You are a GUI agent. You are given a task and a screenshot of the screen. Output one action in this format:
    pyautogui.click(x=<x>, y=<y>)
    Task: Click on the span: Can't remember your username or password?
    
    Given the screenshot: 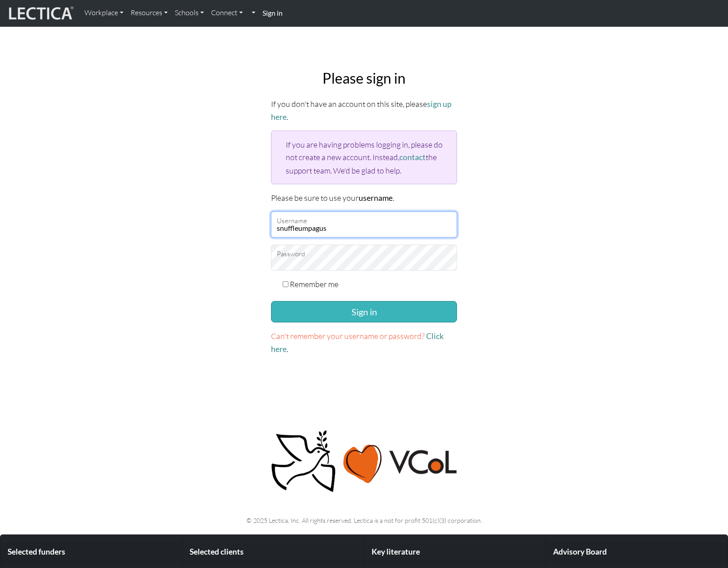 What is the action you would take?
    pyautogui.click(x=348, y=336)
    